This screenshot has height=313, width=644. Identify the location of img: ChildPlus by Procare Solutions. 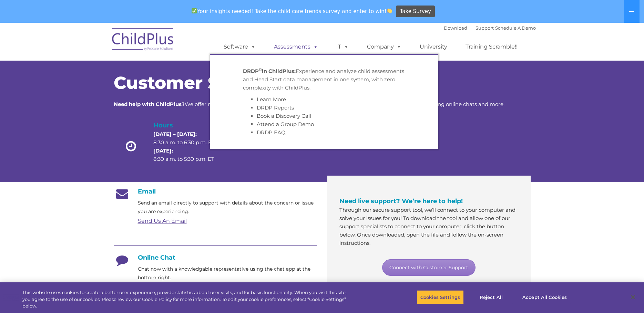
(143, 40).